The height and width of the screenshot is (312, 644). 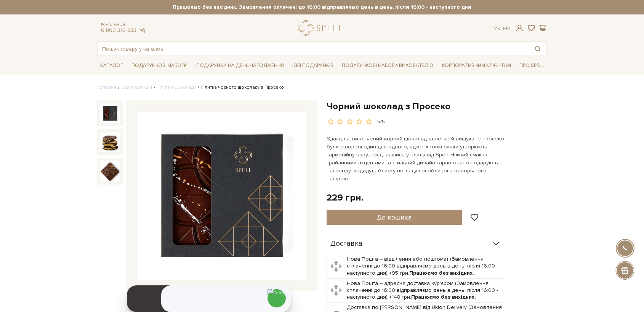 What do you see at coordinates (159, 65) in the screenshot?
I see `a: Подарункові набори` at bounding box center [159, 65].